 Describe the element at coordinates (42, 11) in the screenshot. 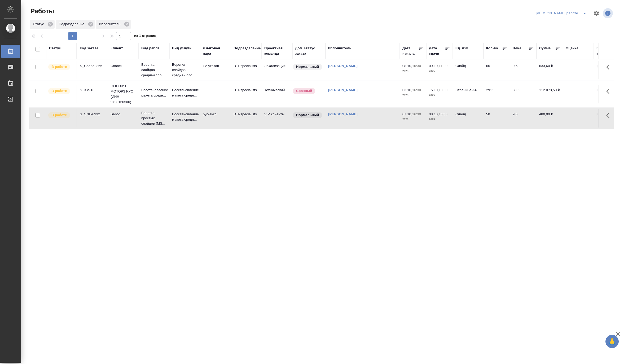

I see `span: Работы` at that location.